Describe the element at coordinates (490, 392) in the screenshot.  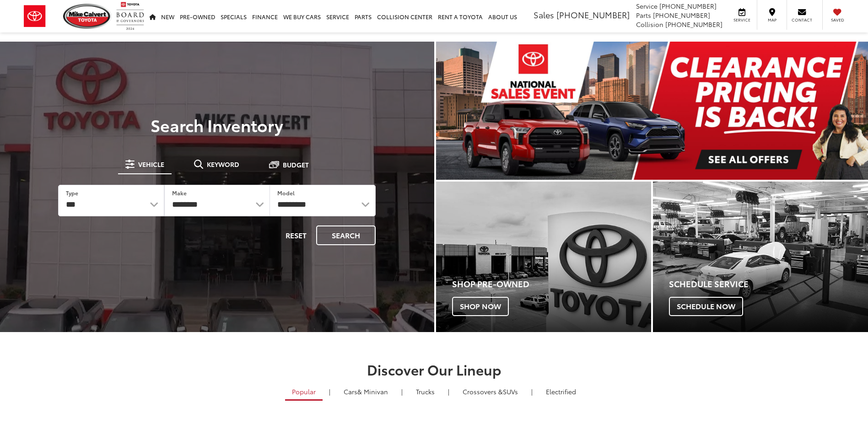
I see `a: SUVs` at that location.